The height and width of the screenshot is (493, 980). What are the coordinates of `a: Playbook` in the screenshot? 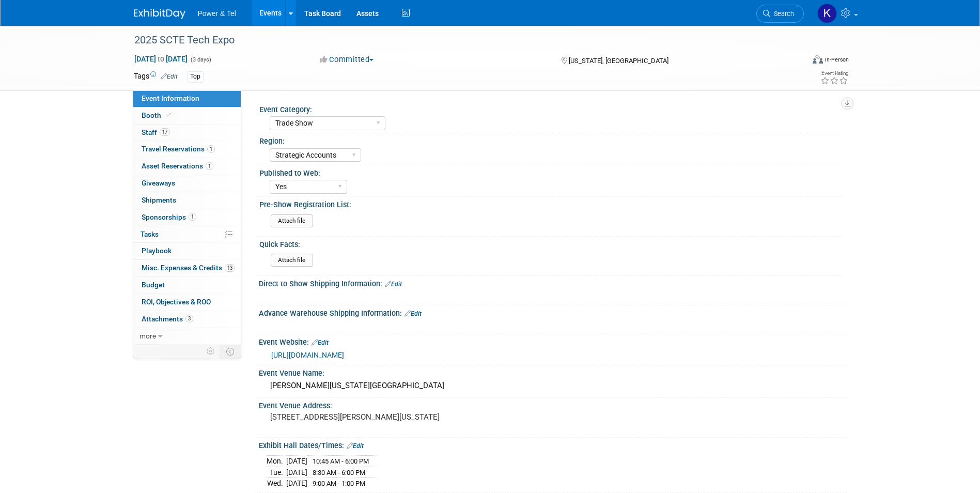 It's located at (187, 252).